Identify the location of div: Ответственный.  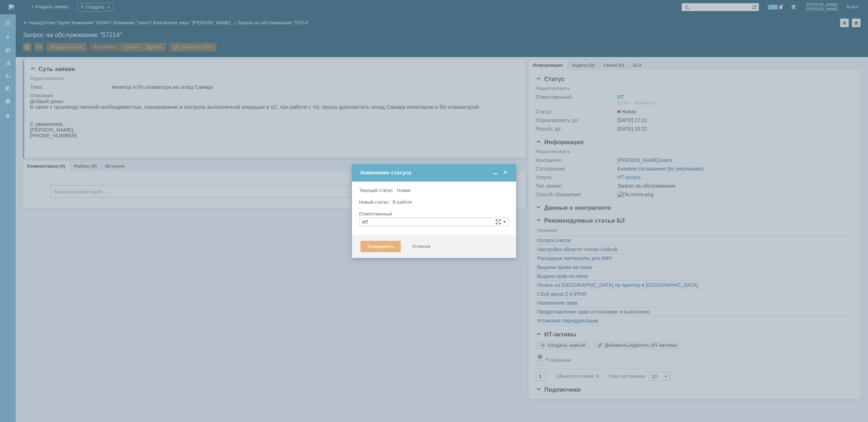
(433, 213).